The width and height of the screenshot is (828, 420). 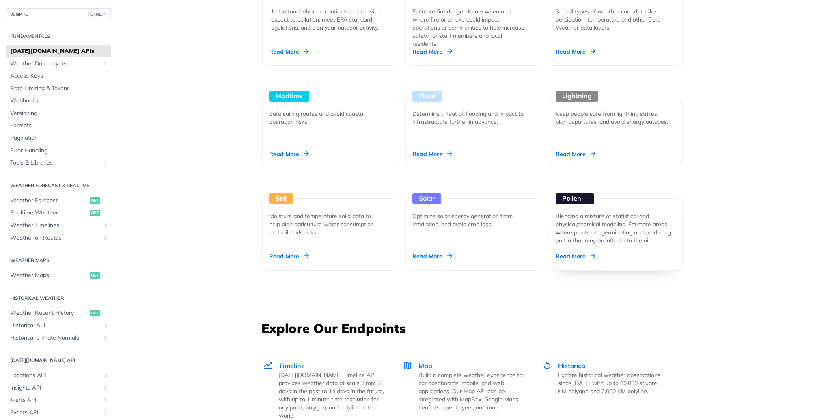 I want to click on div: Safe sailing routes and avoid coastal operation risks., so click(x=326, y=118).